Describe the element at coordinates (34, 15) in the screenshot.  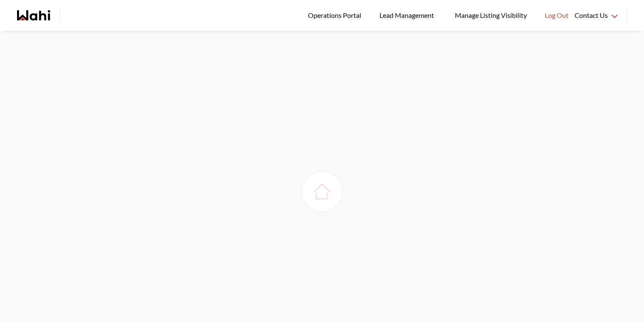
I see `a: Wahi homepage` at that location.